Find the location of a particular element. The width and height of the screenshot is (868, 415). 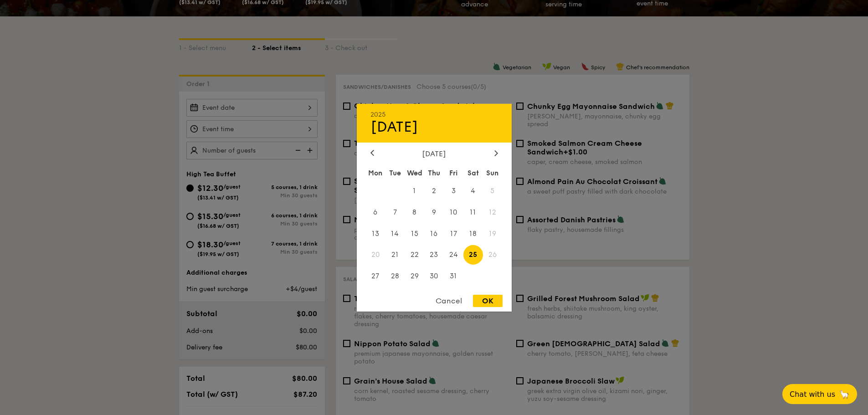

span: 14 is located at coordinates (394, 233).